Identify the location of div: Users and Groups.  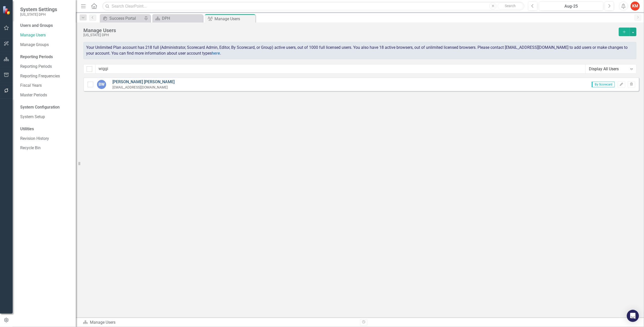
(45, 26).